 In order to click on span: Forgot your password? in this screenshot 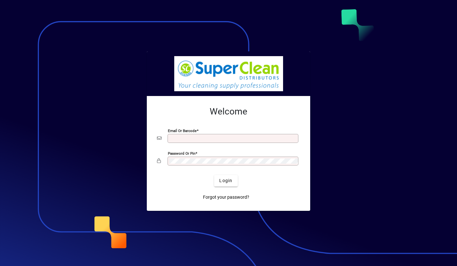, I will do `click(226, 197)`.